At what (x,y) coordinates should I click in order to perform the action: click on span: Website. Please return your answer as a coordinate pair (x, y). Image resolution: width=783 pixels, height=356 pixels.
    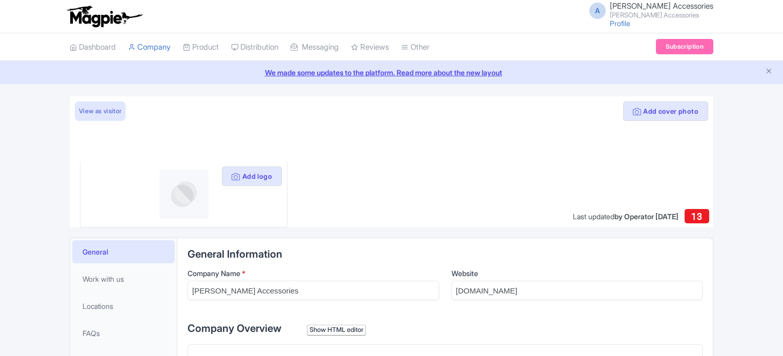
    Looking at the image, I should click on (465, 273).